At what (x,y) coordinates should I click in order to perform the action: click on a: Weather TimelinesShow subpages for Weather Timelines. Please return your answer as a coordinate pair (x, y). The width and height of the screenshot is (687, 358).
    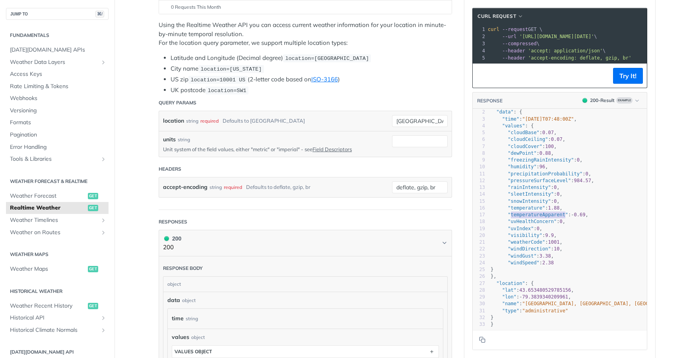
    Looking at the image, I should click on (57, 221).